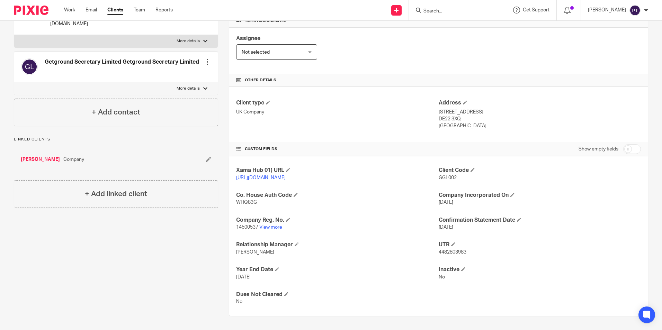 This screenshot has width=662, height=330. What do you see at coordinates (91, 10) in the screenshot?
I see `a: Email` at bounding box center [91, 10].